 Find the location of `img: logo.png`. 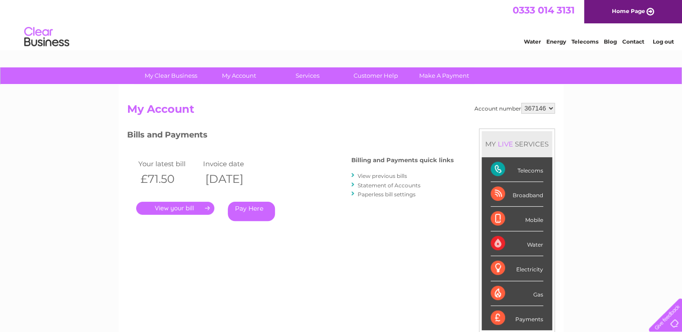

img: logo.png is located at coordinates (47, 37).